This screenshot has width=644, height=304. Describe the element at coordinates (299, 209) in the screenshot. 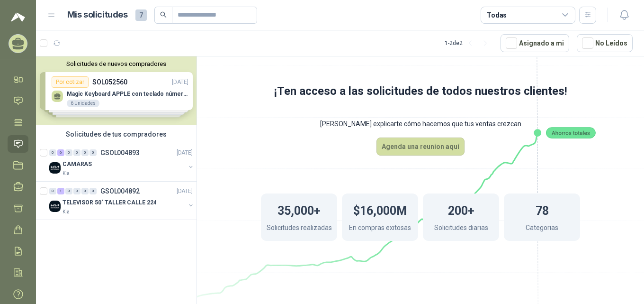

I see `h1: 35,000+` at that location.